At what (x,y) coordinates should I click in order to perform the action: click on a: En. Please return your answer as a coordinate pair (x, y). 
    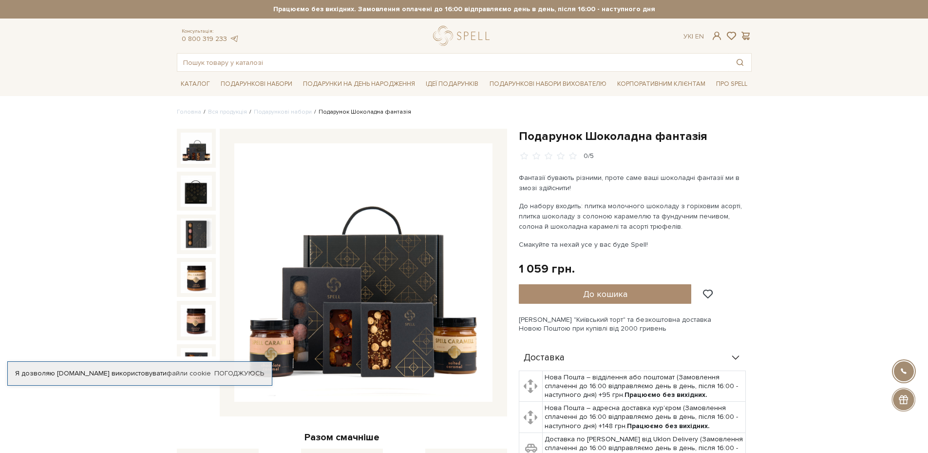
    Looking at the image, I should click on (700, 36).